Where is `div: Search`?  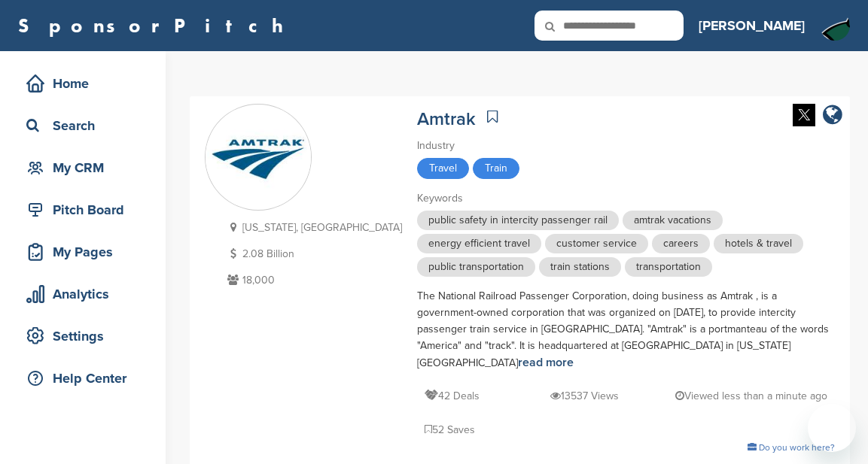
div: Search is located at coordinates (87, 126).